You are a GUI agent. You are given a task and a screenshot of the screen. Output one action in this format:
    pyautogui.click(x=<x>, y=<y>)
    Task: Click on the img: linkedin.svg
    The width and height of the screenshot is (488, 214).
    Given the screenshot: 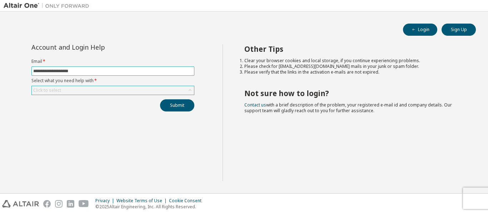 What is the action you would take?
    pyautogui.click(x=70, y=204)
    